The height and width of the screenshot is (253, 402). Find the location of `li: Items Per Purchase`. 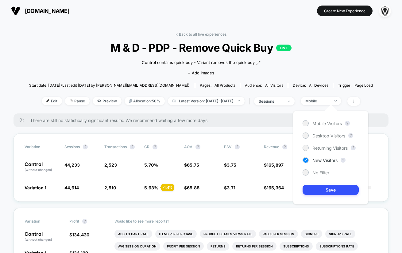

li: Items Per Purchase is located at coordinates (176, 234).